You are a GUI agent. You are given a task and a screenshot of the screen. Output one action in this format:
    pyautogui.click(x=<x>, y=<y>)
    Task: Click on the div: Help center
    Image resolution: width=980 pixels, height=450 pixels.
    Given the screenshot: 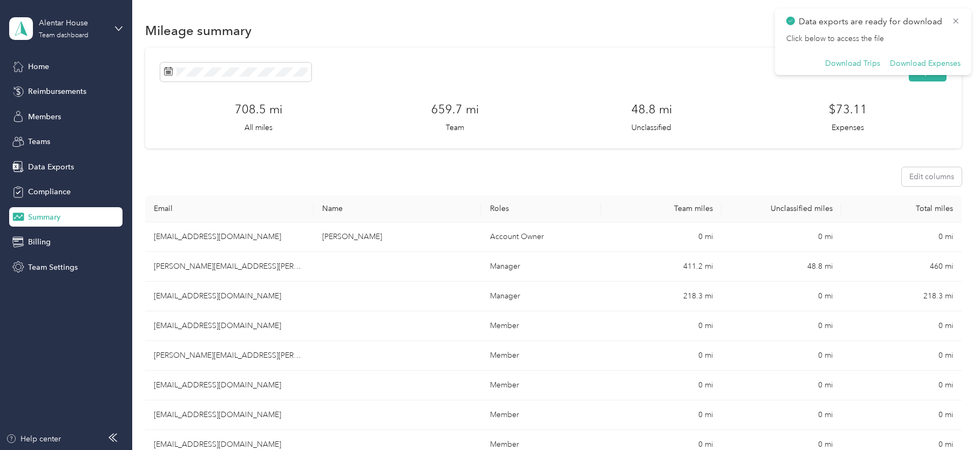 What is the action you would take?
    pyautogui.click(x=33, y=439)
    